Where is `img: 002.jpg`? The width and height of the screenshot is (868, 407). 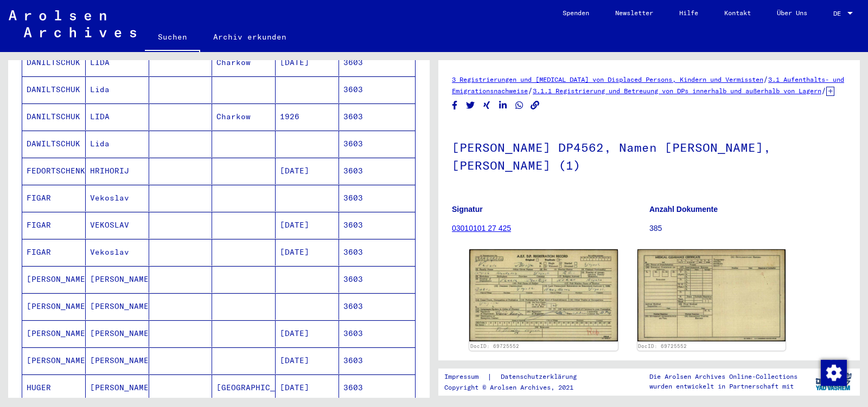 img: 002.jpg is located at coordinates (712, 296).